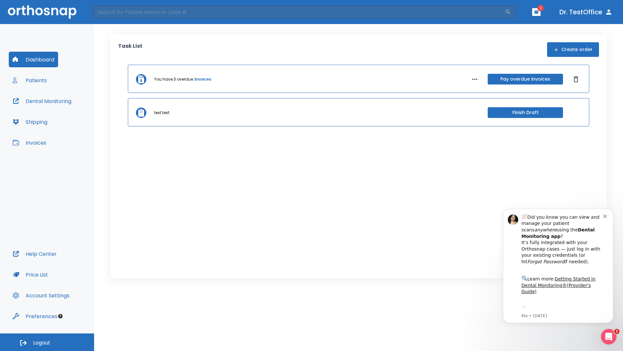  I want to click on button: Dental Monitoring, so click(42, 101).